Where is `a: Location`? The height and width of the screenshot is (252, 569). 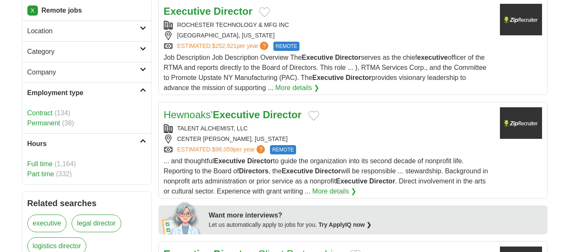
a: Location is located at coordinates (87, 31).